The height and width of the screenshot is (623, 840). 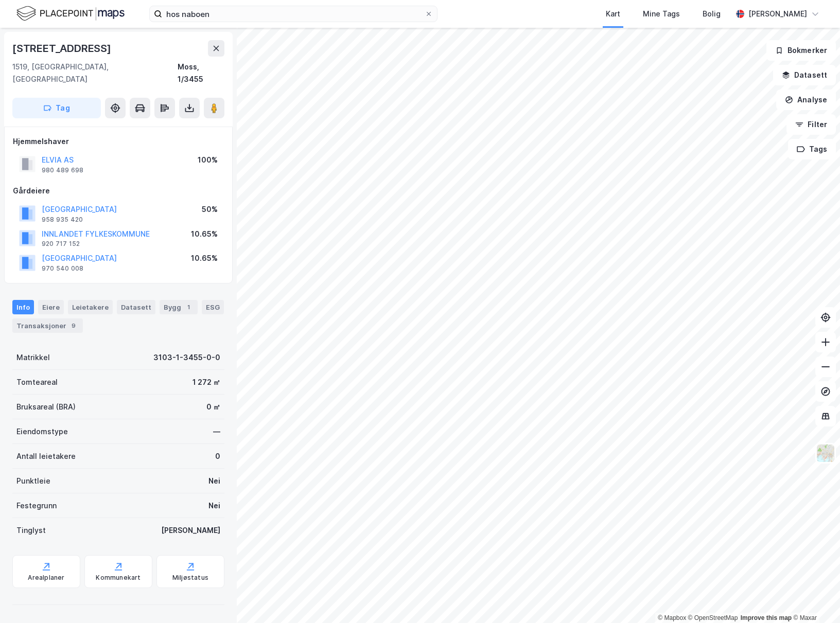 I want to click on div: Kommunekart, so click(x=118, y=578).